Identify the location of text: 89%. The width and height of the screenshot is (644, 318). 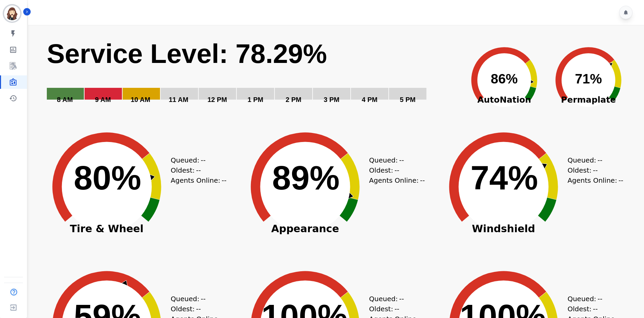
(305, 178).